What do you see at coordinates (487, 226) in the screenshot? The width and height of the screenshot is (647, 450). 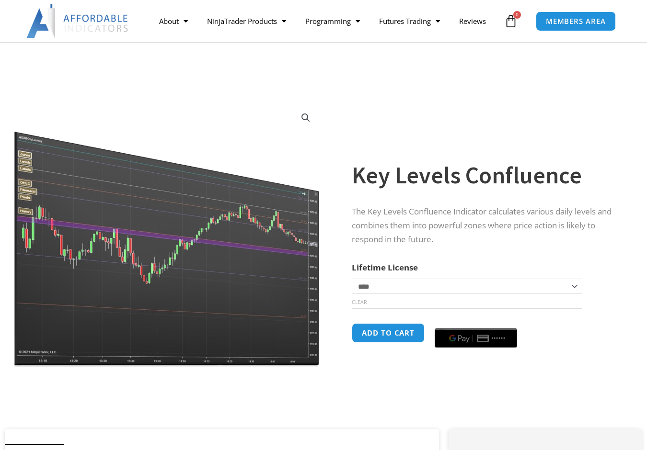 I see `p: The Key Levels Confluence Indicator calculates various daily levels and combines them into powerf...` at bounding box center [487, 226].